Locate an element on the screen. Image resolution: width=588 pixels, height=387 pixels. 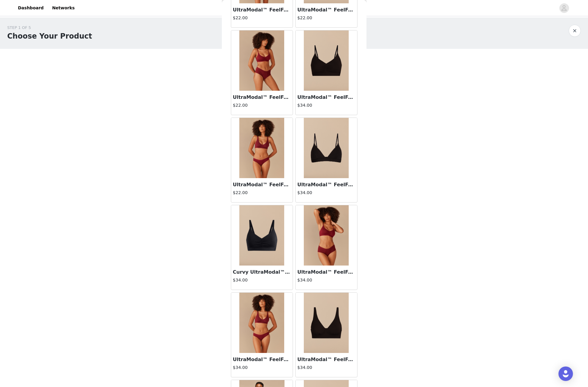
div: avatar is located at coordinates (564, 8).